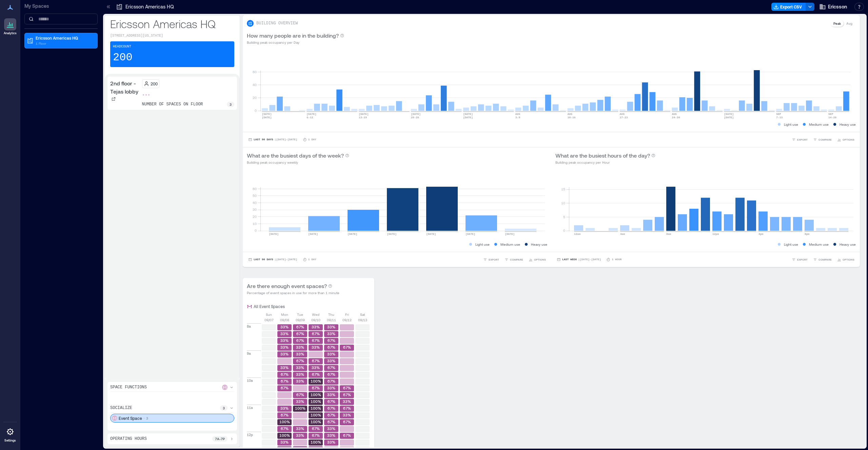  I want to click on text: SEP, so click(779, 114).